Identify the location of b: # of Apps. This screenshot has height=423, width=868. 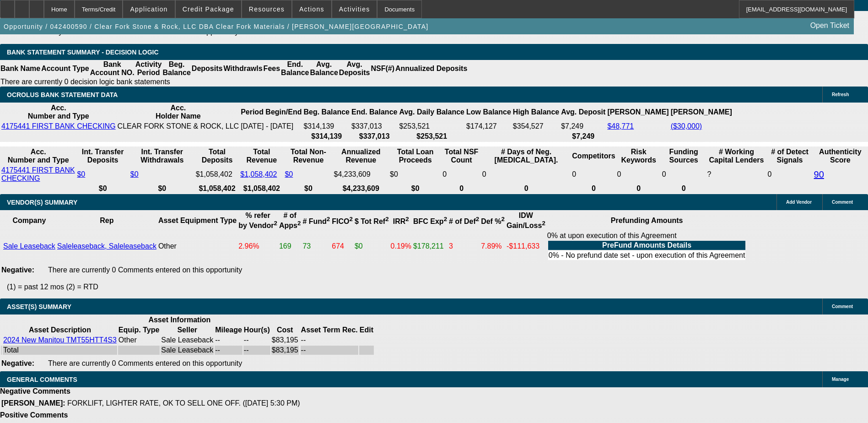
(290, 220).